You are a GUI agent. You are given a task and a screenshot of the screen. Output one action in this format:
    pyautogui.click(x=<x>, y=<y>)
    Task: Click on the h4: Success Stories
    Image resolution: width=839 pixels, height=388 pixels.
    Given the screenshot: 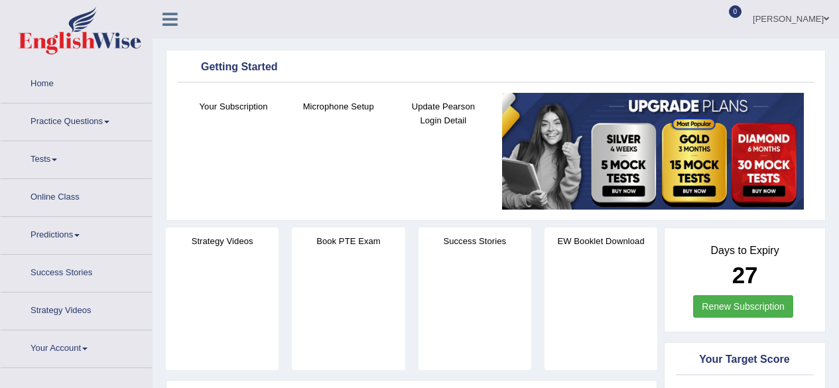 What is the action you would take?
    pyautogui.click(x=475, y=241)
    